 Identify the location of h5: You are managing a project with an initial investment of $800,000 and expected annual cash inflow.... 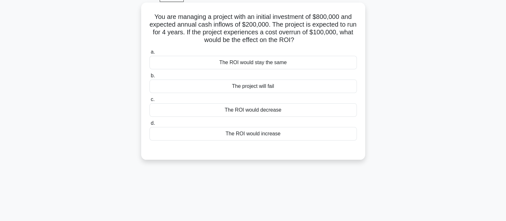
(253, 29).